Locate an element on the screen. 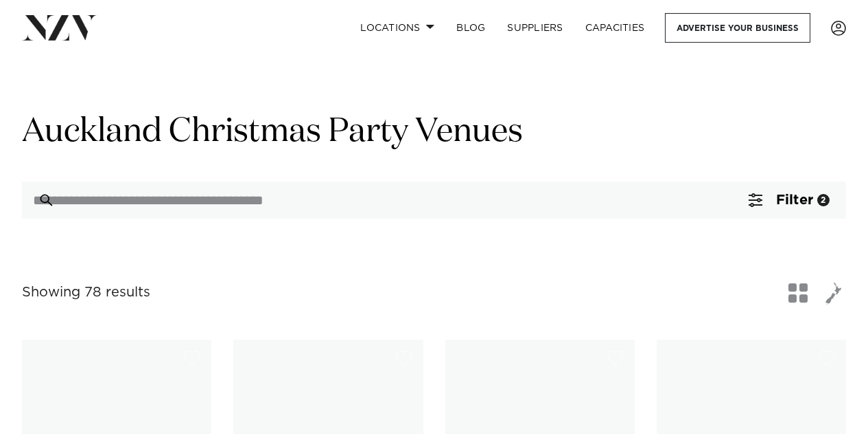 The width and height of the screenshot is (868, 434). a: Locations is located at coordinates (397, 27).